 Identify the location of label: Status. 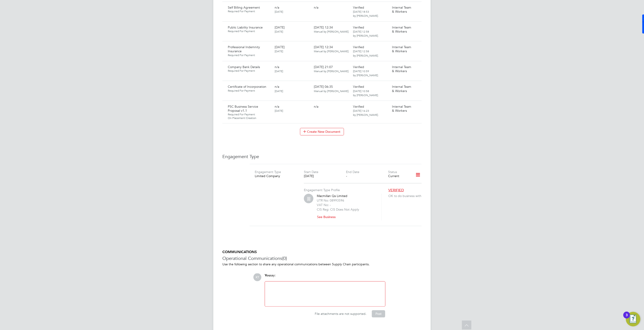
(393, 172).